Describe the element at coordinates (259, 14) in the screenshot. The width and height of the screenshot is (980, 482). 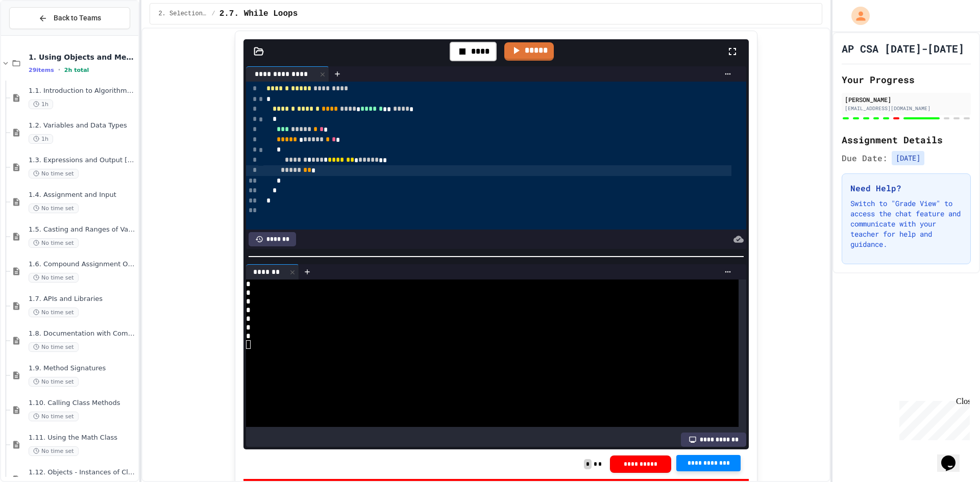
I see `span: 2.7. While Loops` at that location.